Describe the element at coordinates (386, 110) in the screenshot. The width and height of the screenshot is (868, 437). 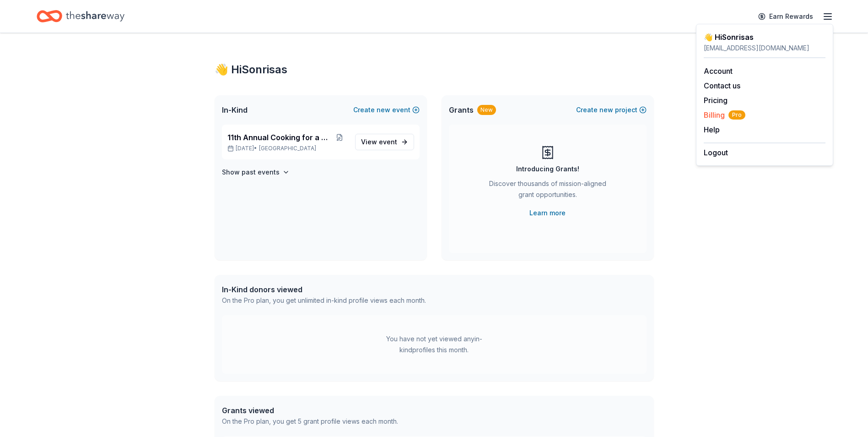
I see `button: Createnewevent` at that location.